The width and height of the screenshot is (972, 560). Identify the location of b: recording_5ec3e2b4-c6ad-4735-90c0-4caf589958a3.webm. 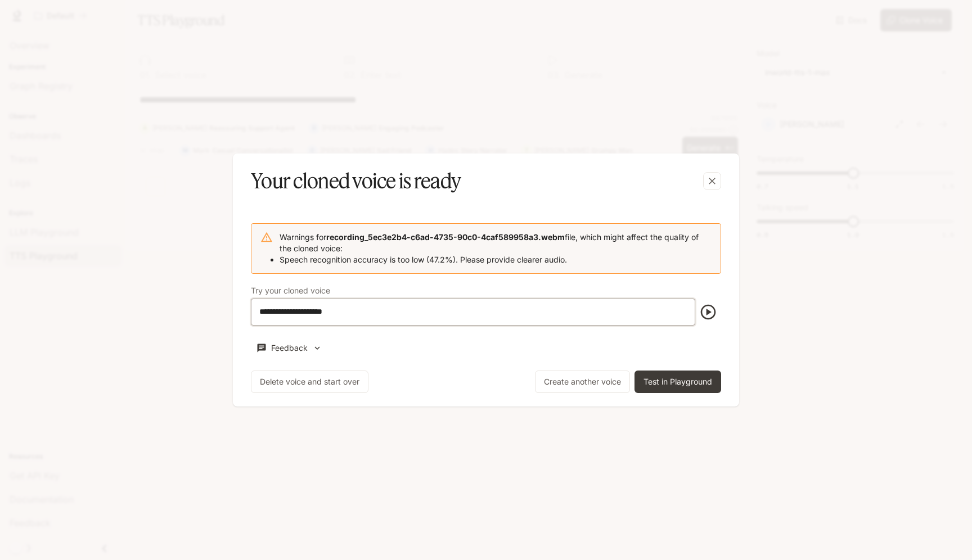
(445, 236).